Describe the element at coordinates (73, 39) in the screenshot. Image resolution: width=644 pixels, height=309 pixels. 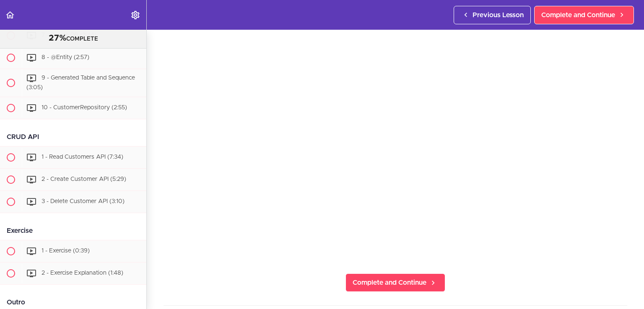
I see `div: COMPLETE` at that location.